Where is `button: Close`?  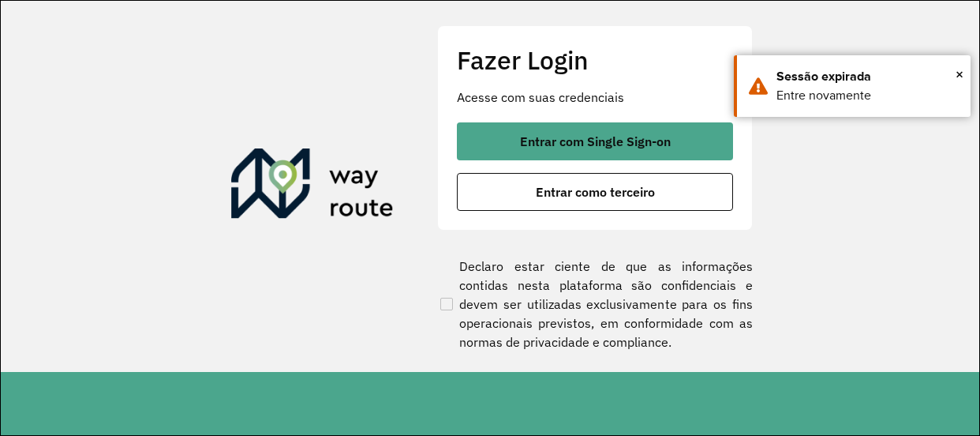
button: Close is located at coordinates (960, 74).